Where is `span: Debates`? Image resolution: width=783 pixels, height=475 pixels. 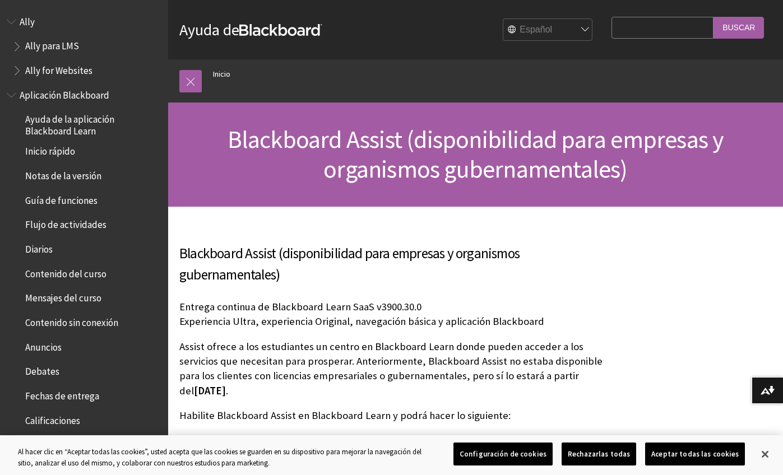 span: Debates is located at coordinates (42, 370).